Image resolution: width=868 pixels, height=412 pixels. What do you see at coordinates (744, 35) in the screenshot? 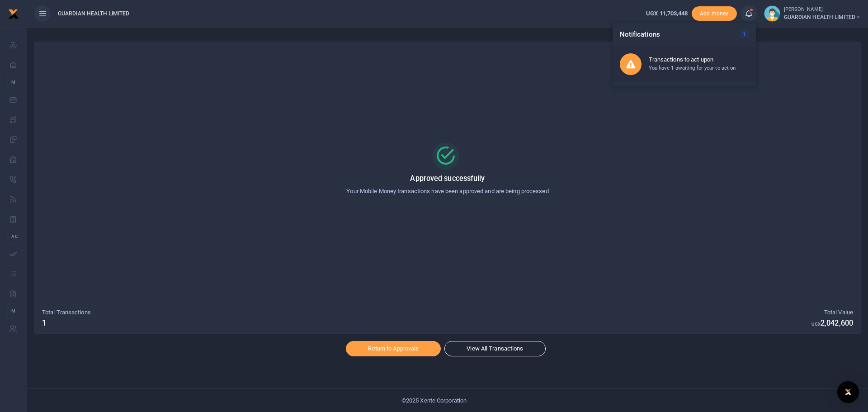
I see `span: 1` at bounding box center [744, 35].